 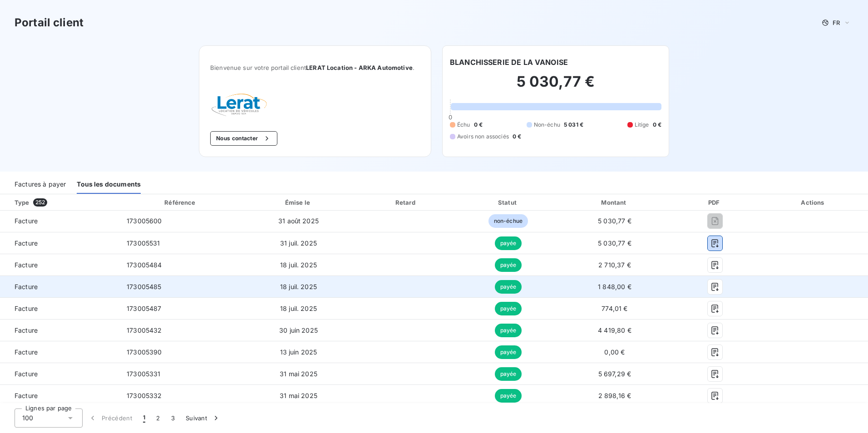 What do you see at coordinates (359, 67) in the screenshot?
I see `span: LERAT Location - ARKA Automotive` at bounding box center [359, 67].